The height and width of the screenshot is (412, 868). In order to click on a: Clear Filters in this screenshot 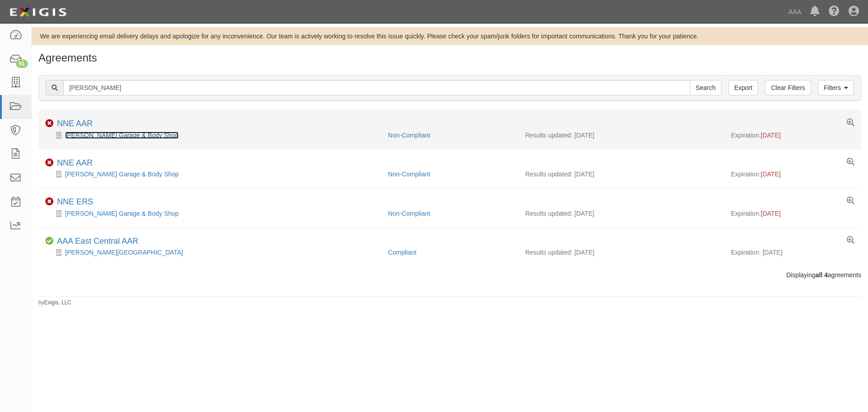, I will do `click(788, 87)`.